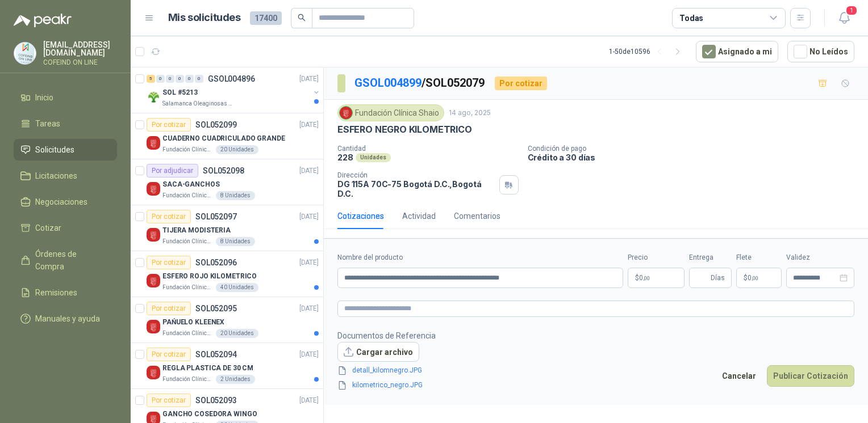 This screenshot has width=868, height=423. What do you see at coordinates (55, 150) in the screenshot?
I see `span: Solicitudes` at bounding box center [55, 150].